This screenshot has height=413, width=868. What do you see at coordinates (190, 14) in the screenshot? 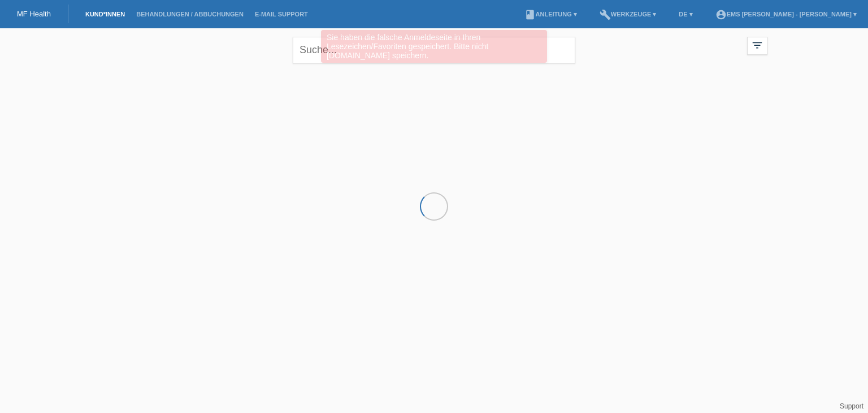
I see `a: Behandlungen / Abbuchungen` at bounding box center [190, 14].